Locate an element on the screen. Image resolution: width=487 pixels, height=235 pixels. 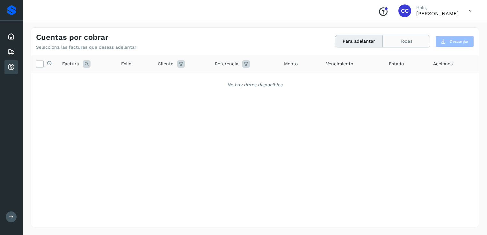
p: Selecciona las facturas que deseas adelantar is located at coordinates (86, 47).